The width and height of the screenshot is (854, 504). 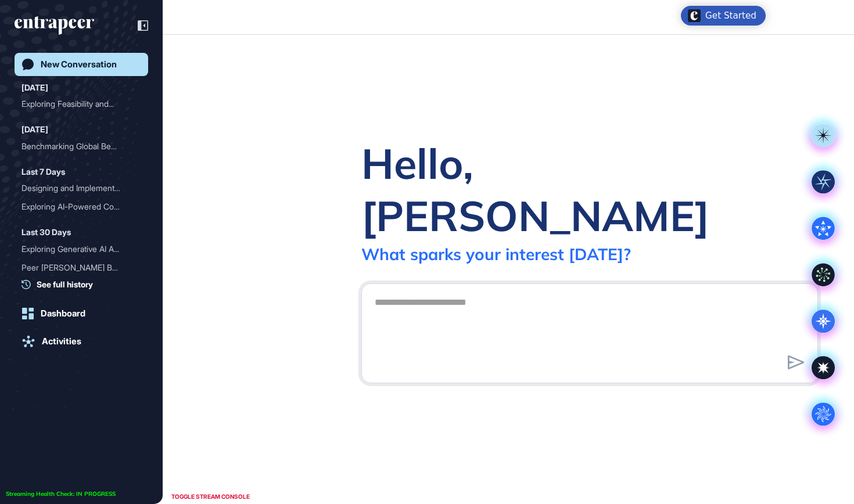 What do you see at coordinates (76, 146) in the screenshot?
I see `div: Benchmarking Global Best ...` at bounding box center [76, 146].